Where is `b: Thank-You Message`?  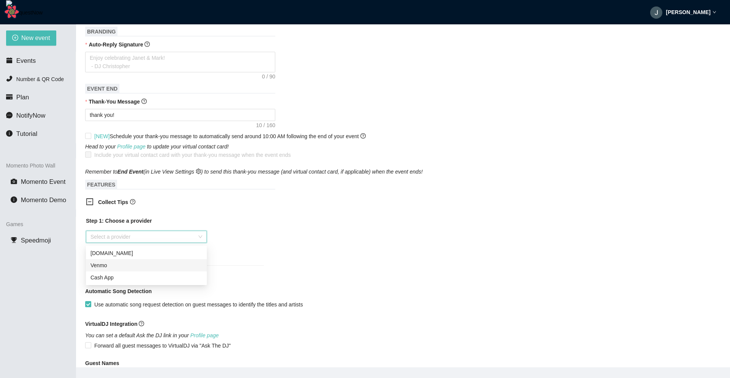 b: Thank-You Message is located at coordinates (114, 102).